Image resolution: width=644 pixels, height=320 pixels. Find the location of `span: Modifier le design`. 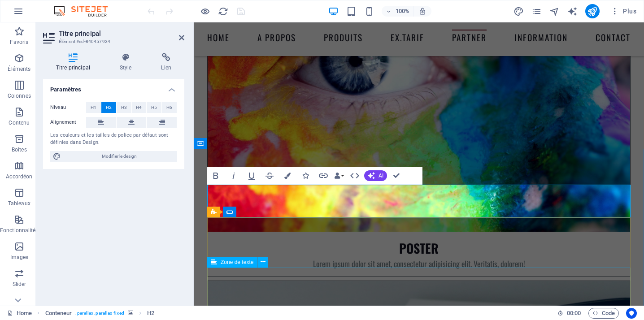

span: Modifier le design is located at coordinates (119, 157).